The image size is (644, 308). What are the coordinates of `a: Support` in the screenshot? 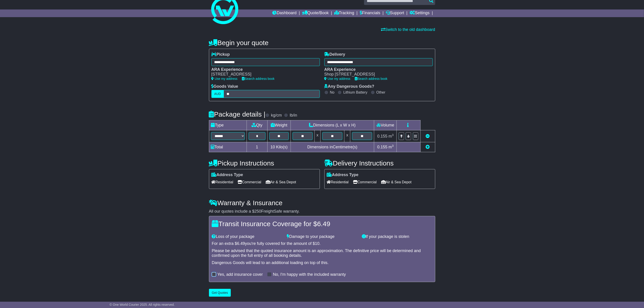 It's located at (395, 13).